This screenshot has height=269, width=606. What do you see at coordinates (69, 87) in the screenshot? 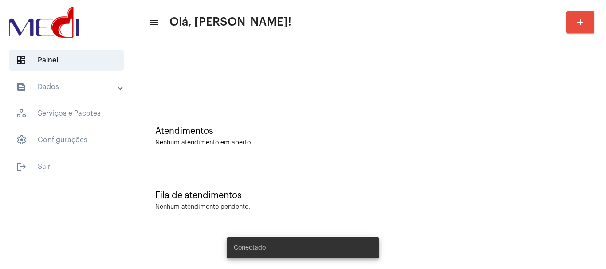
I see `mat-expansion-panel-header: sidenav iconDados` at bounding box center [69, 87].